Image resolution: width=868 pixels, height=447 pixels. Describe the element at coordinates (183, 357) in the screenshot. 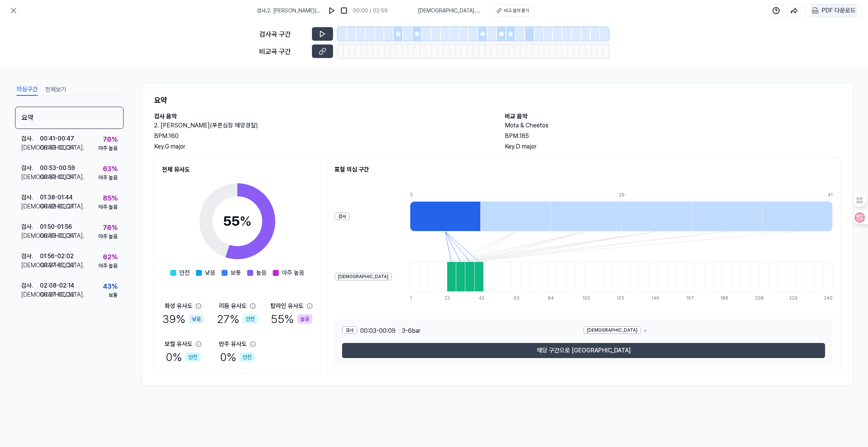

I see `div: 0 %` at that location.